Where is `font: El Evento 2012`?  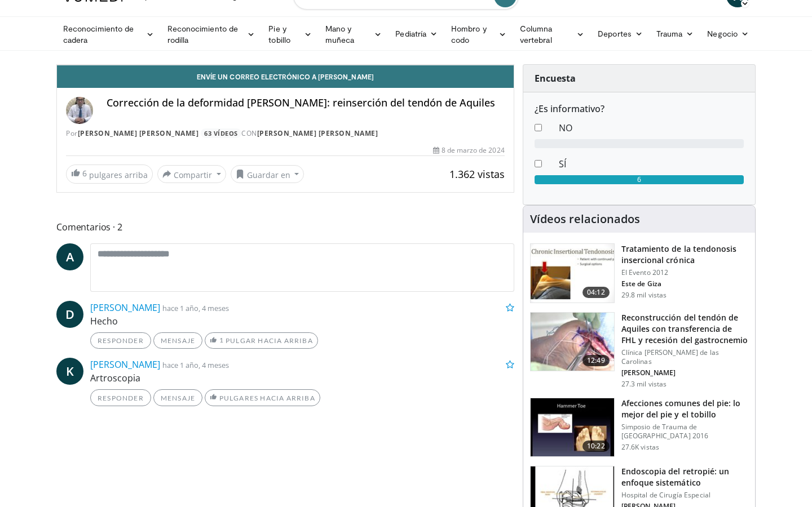 font: El Evento 2012 is located at coordinates (645, 272).